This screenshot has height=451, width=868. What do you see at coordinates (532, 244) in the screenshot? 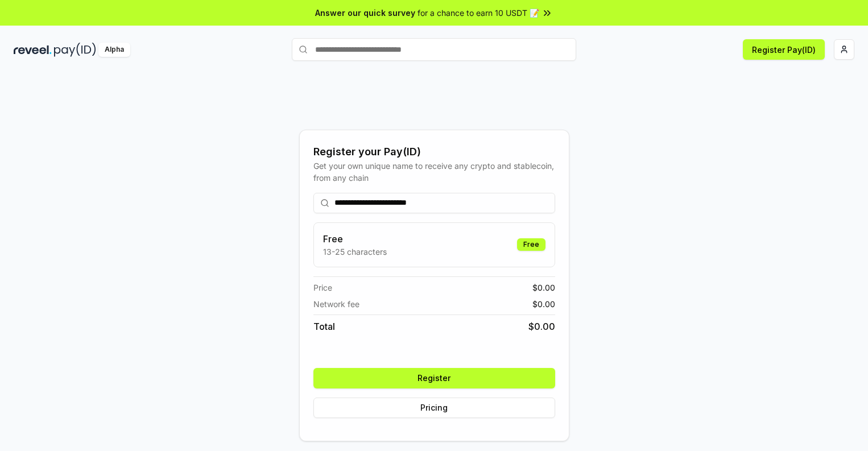
I see `div: Free` at bounding box center [532, 244].